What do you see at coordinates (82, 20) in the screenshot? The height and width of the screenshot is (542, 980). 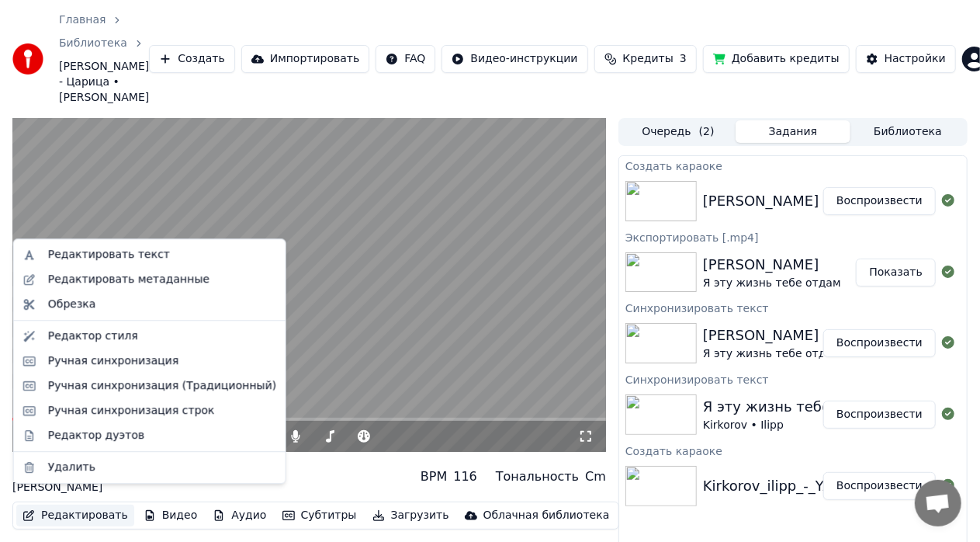 I see `a: Главная` at bounding box center [82, 20].